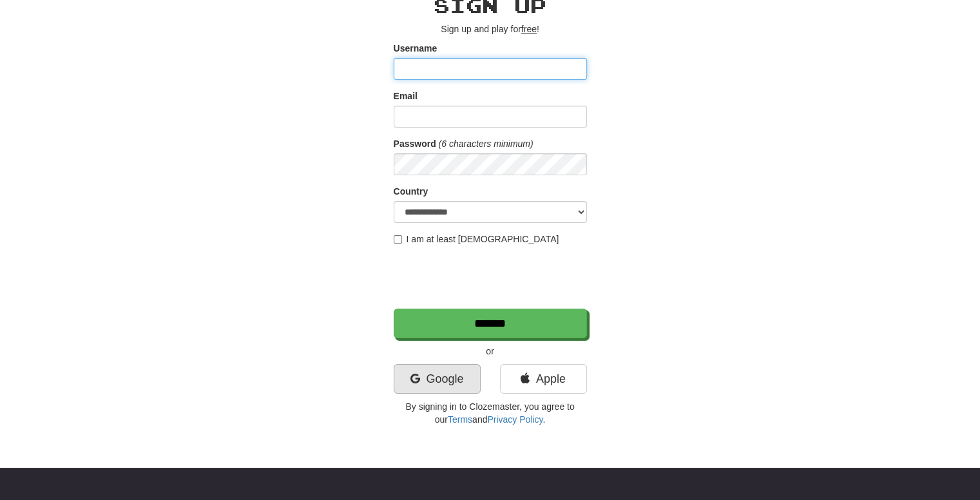  What do you see at coordinates (491, 351) in the screenshot?
I see `p: or` at bounding box center [491, 351].